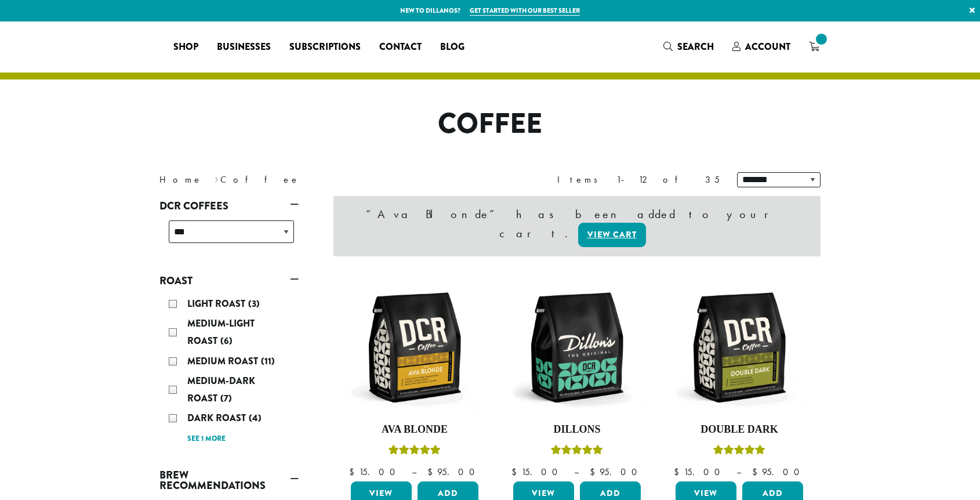 Image resolution: width=980 pixels, height=500 pixels. Describe the element at coordinates (577, 348) in the screenshot. I see `img: DCR-12oz-Dillons-Stock-scaled.png` at that location.